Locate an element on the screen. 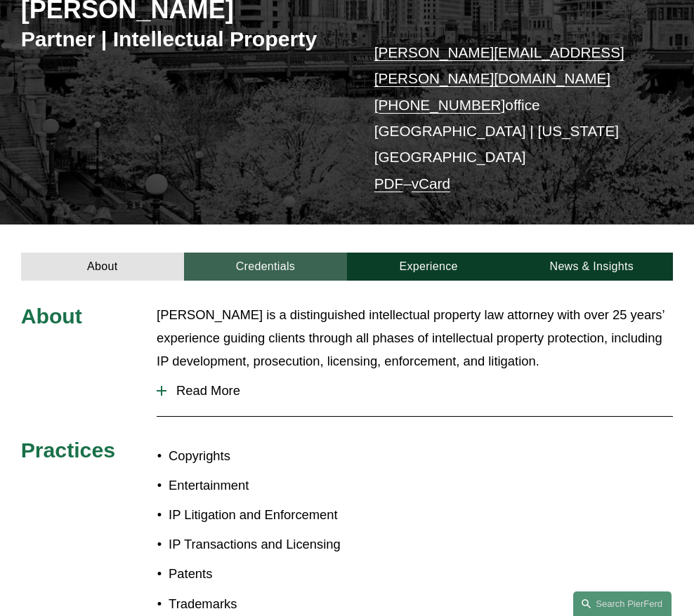 Image resolution: width=694 pixels, height=616 pixels. span: Read More is located at coordinates (420, 391).